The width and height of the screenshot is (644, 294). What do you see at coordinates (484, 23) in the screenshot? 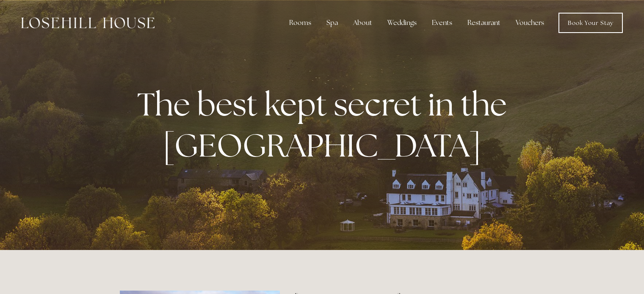
I see `div: Restaurant` at bounding box center [484, 23].